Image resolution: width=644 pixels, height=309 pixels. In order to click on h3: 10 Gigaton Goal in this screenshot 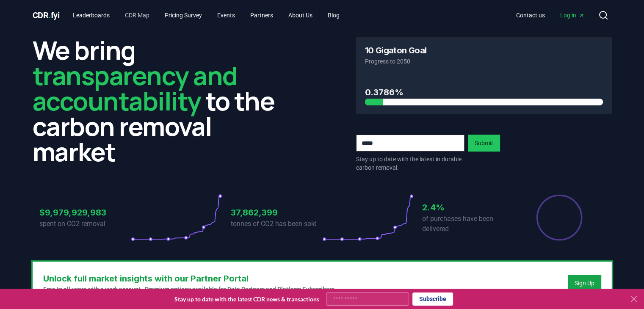, I will do `click(396, 50)`.